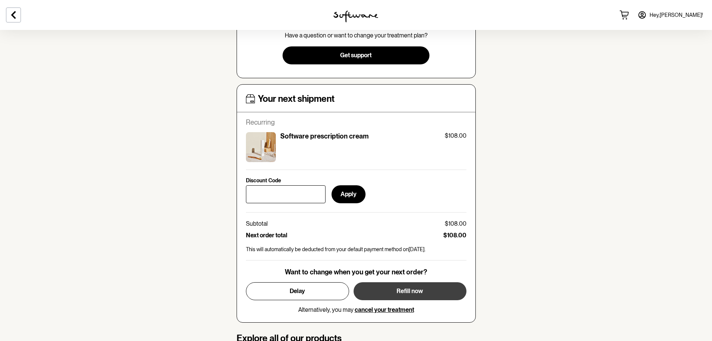  I want to click on p: Alternatively, you may, so click(356, 309).